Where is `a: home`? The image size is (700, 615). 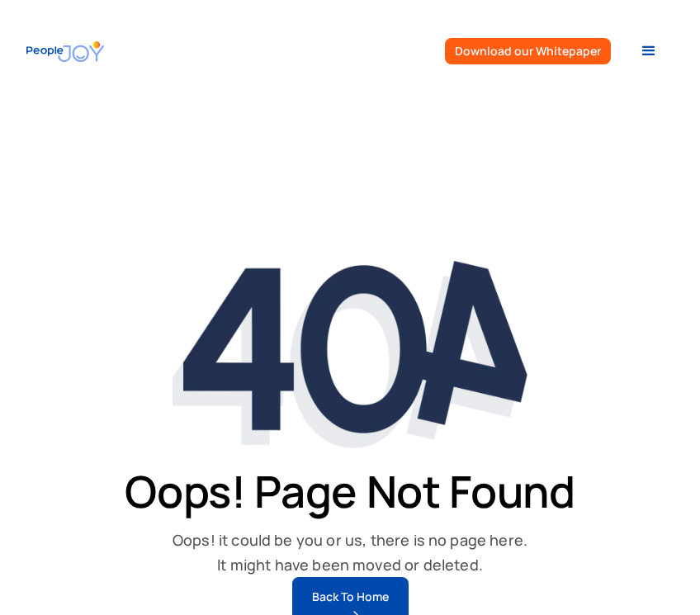
a: home is located at coordinates (65, 51).